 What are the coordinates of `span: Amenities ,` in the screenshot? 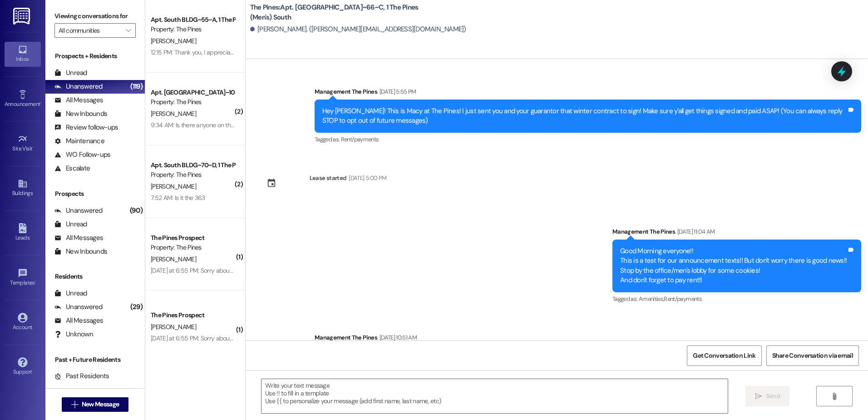 It's located at (651, 299).